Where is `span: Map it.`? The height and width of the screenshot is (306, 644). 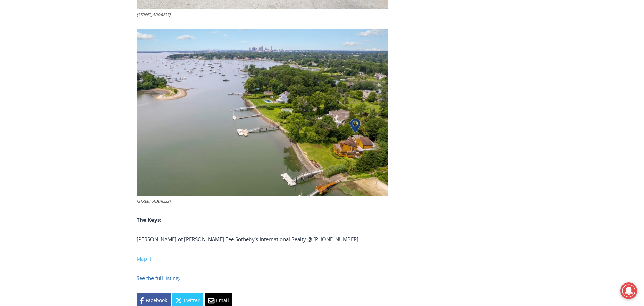 span: Map it. is located at coordinates (145, 258).